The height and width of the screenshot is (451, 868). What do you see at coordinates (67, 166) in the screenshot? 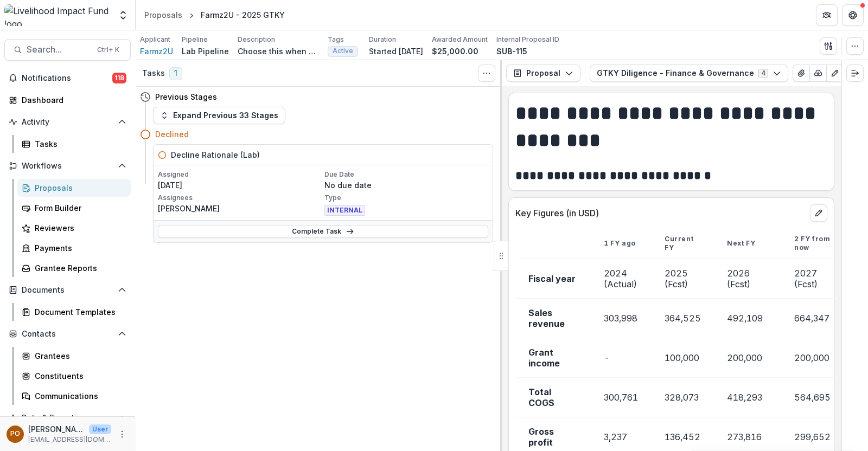
I see `span: Workflows` at bounding box center [67, 166].